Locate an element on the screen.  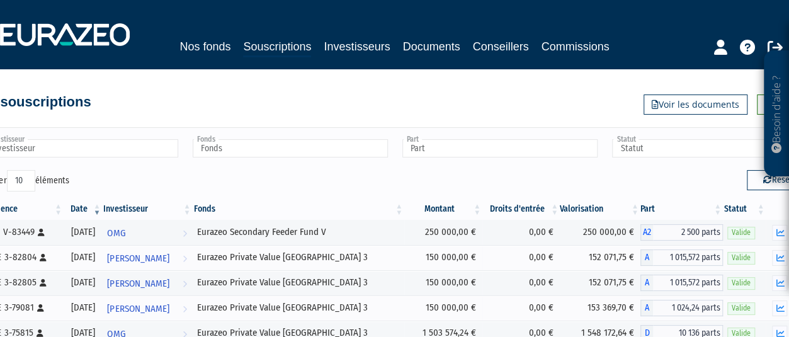
a: Souscriptions is located at coordinates (277, 47).